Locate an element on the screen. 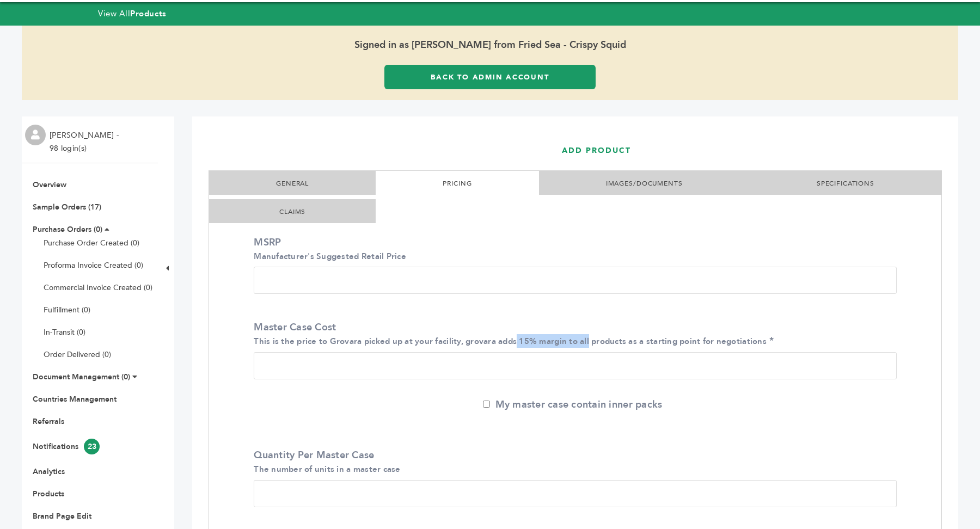 The height and width of the screenshot is (529, 980). a: Order Delivered (0) is located at coordinates (77, 354).